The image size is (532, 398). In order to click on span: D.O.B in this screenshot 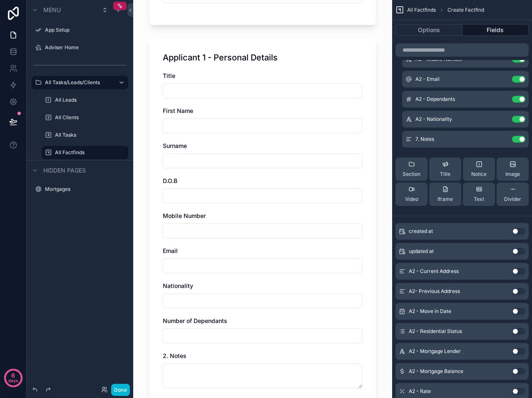, I will do `click(170, 180)`.